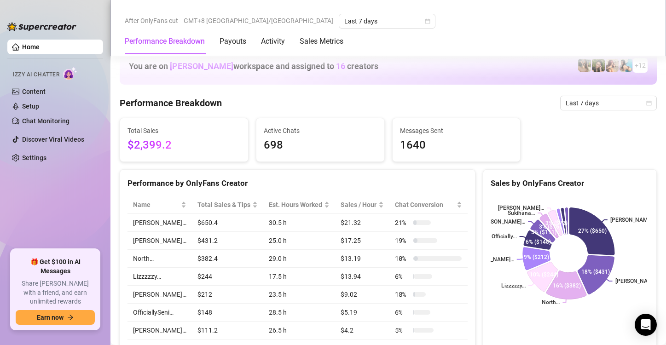 This screenshot has width=666, height=345. I want to click on td: $21.32, so click(362, 223).